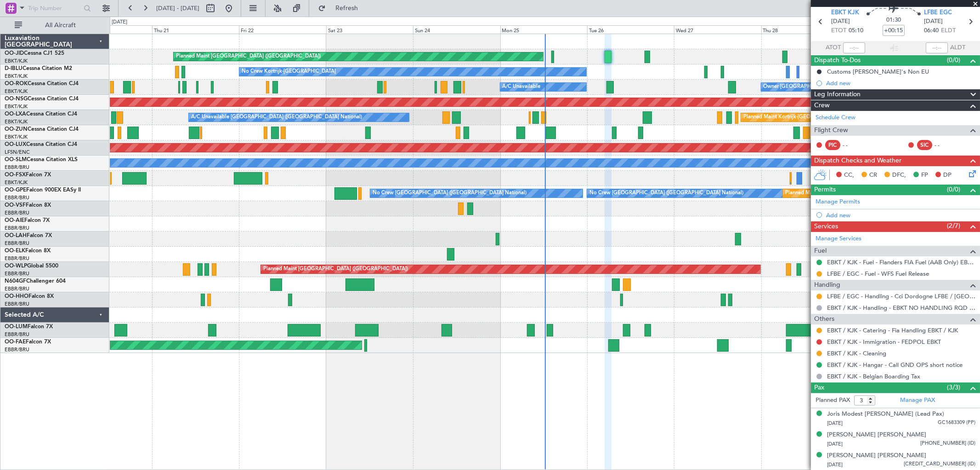 Image resolution: width=980 pixels, height=470 pixels. Describe the element at coordinates (820, 251) in the screenshot. I see `span: Fuel` at that location.